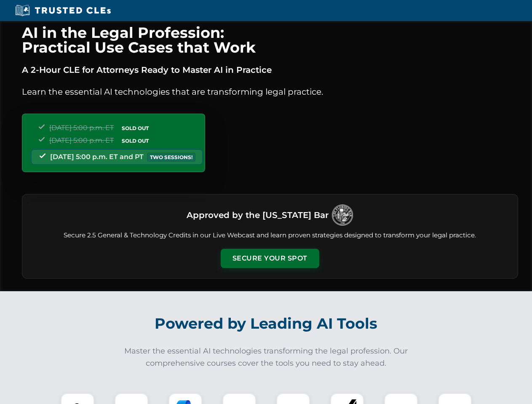 Image resolution: width=532 pixels, height=404 pixels. What do you see at coordinates (270, 70) in the screenshot?
I see `p: A 2-Hour CLE for Attorneys Ready to Master AI in Practice` at bounding box center [270, 70].